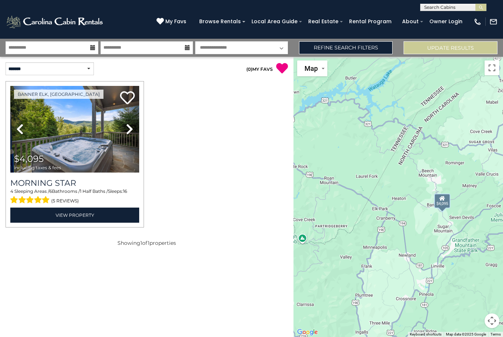 The width and height of the screenshot is (503, 337). What do you see at coordinates (324, 21) in the screenshot?
I see `a: Real Estate` at bounding box center [324, 21].